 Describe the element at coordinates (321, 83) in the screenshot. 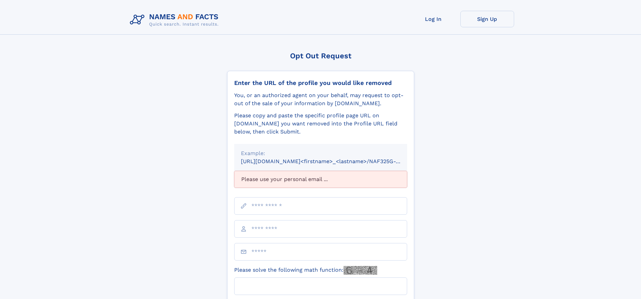

I see `div: Enter the URL of the profile you would like removed` at that location.